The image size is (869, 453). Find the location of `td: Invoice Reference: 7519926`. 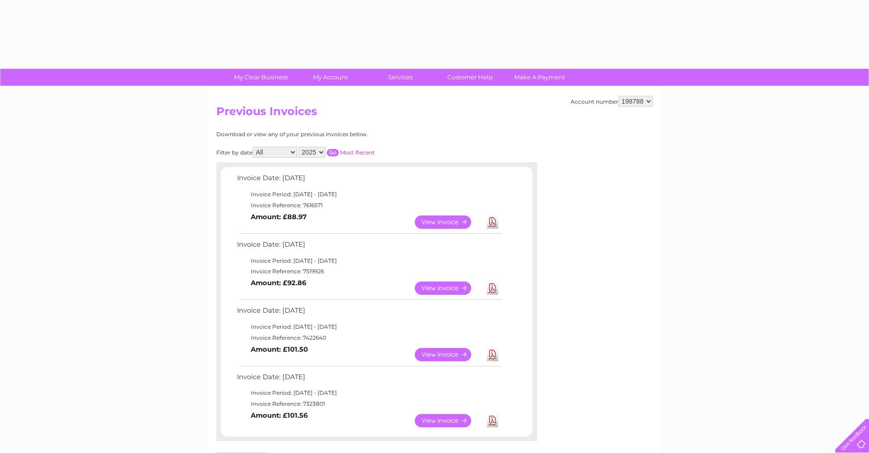

td: Invoice Reference: 7519926 is located at coordinates (368, 271).